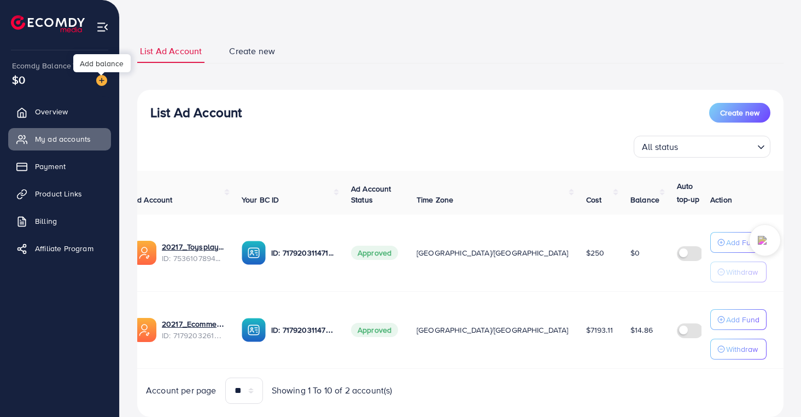 This screenshot has width=801, height=417. What do you see at coordinates (102, 63) in the screenshot?
I see `div: Add balance` at bounding box center [102, 63].